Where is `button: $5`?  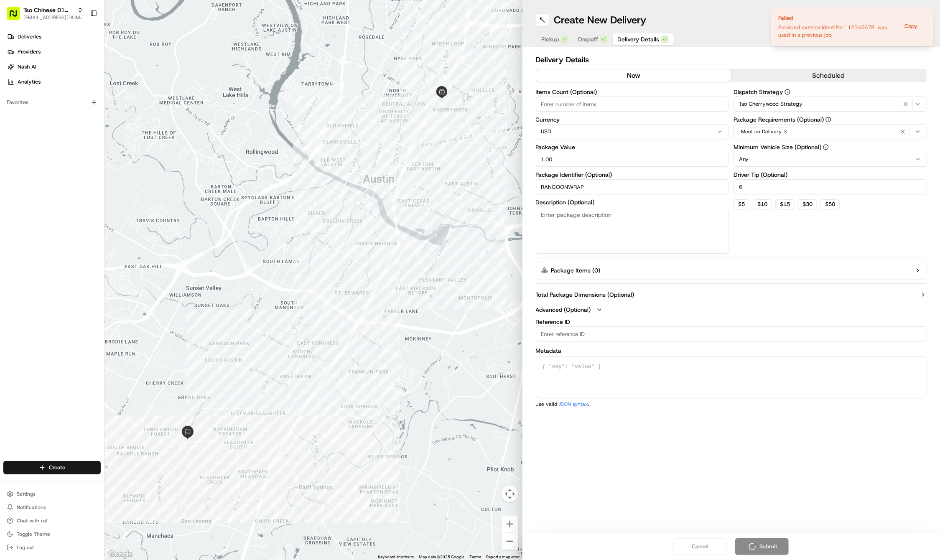
button: $5 is located at coordinates (742, 204).